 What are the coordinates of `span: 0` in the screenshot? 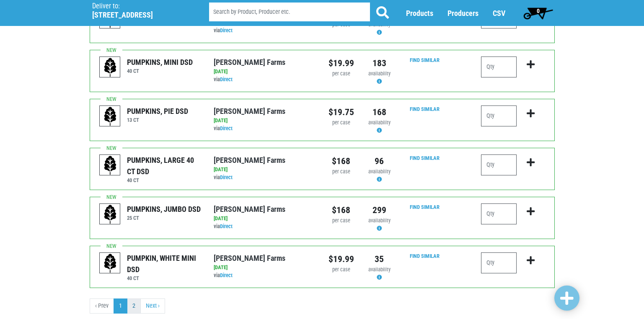 It's located at (538, 11).